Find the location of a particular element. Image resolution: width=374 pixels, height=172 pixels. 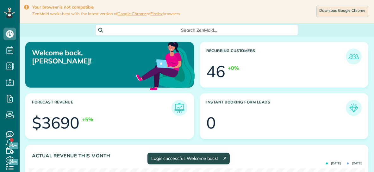

strong: Your browser is not compatible is located at coordinates (106, 7).